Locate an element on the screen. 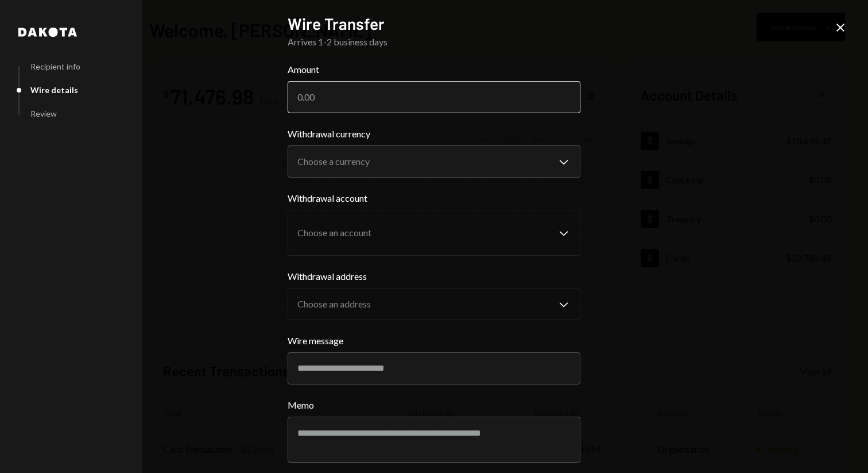 This screenshot has height=473, width=868. div: Wire details is located at coordinates (54, 90).